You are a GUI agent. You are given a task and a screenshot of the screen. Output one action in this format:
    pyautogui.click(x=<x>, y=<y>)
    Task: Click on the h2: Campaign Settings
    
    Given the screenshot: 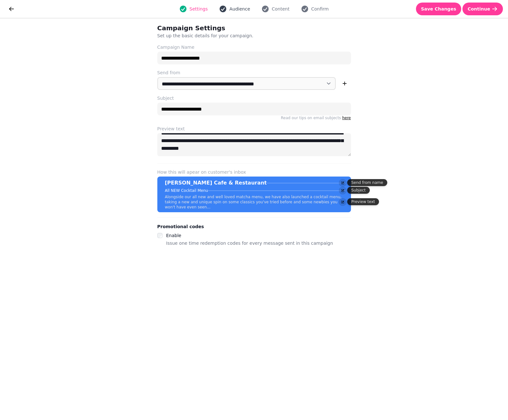 What is the action you would take?
    pyautogui.click(x=219, y=28)
    